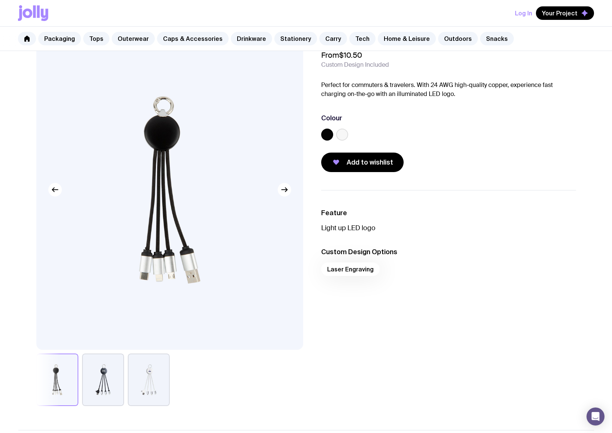 The height and width of the screenshot is (433, 612). What do you see at coordinates (449, 90) in the screenshot?
I see `p: Perfect for commuters & travelers. With 24 AWG high-quality copper, experience fast charging on-t...` at bounding box center [449, 90].